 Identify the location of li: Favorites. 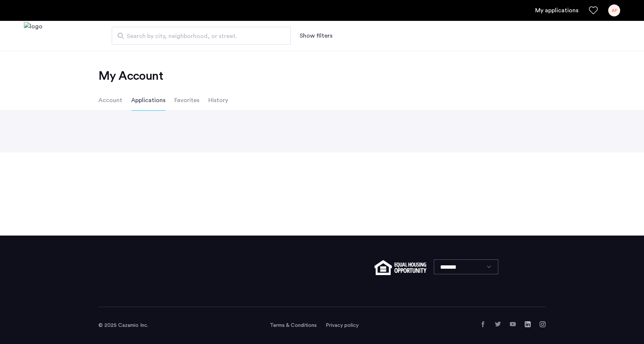
(187, 100).